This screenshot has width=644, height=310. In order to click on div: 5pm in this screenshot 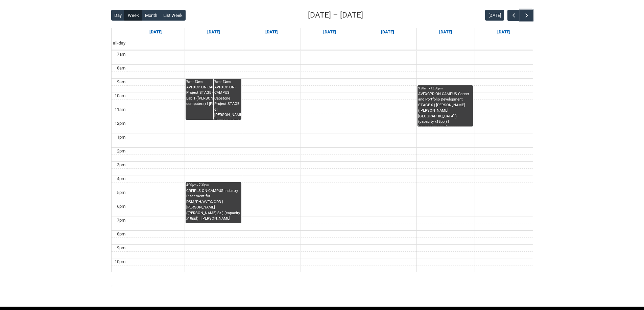, I will do `click(121, 193)`.